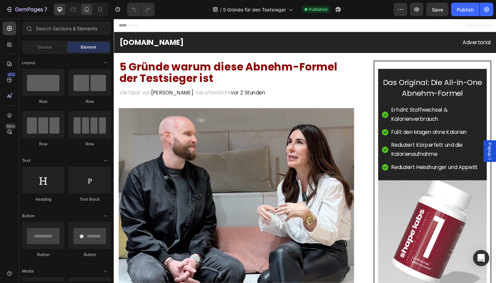 Image resolution: width=496 pixels, height=283 pixels. Describe the element at coordinates (340, 157) in the screenshot. I see `p: Reduziert Heisshunger und Appetit` at that location.